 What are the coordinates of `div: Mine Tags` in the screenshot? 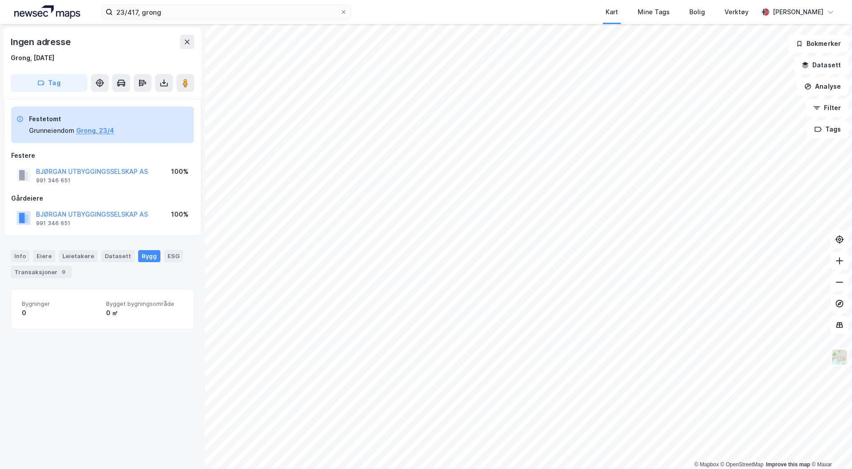 It's located at (654, 12).